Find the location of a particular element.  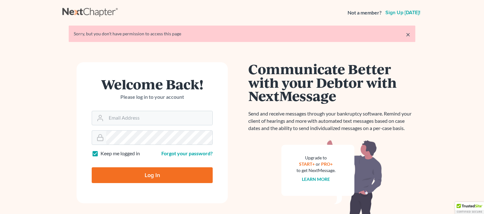

div: to get NextMessage. is located at coordinates (316, 170).